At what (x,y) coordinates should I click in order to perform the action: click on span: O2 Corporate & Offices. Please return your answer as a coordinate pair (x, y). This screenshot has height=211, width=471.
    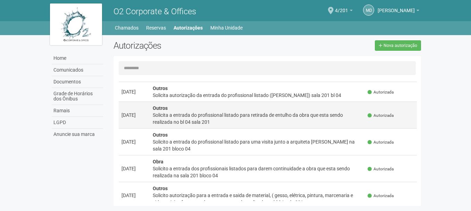
    Looking at the image, I should click on (155, 11).